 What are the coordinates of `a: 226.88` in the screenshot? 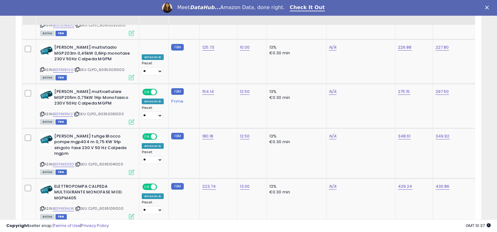 It's located at (405, 47).